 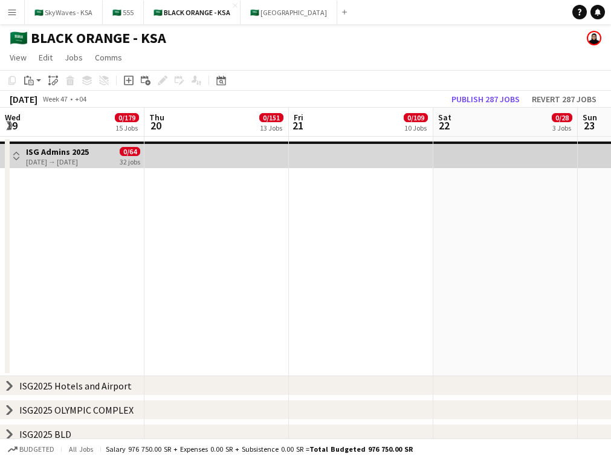 I want to click on span: Wed, so click(x=13, y=117).